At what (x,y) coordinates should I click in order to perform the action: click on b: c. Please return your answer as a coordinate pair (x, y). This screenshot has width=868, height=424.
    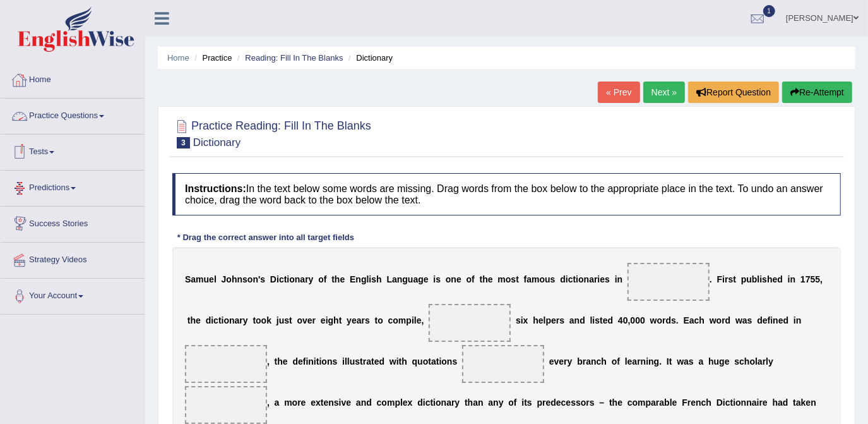
    Looking at the image, I should click on (599, 362).